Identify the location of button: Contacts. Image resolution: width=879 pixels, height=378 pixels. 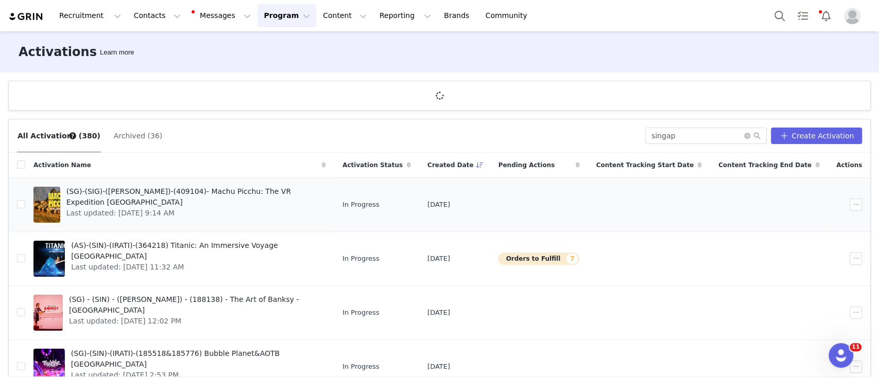
(157, 15).